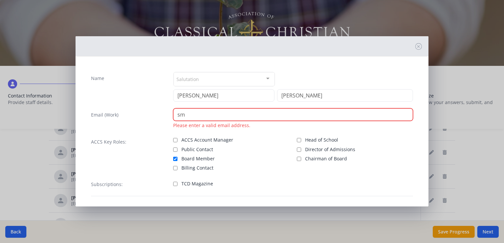  Describe the element at coordinates (175, 140) in the screenshot. I see `input: ACCS Account Manager` at that location.